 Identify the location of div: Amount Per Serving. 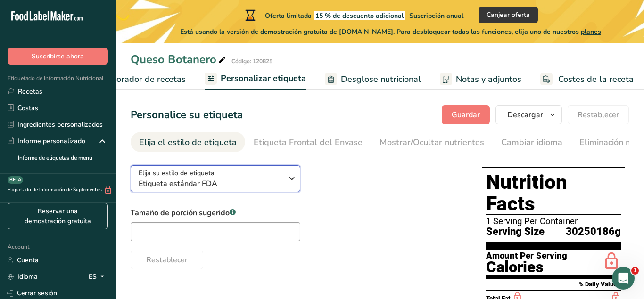
(527, 256).